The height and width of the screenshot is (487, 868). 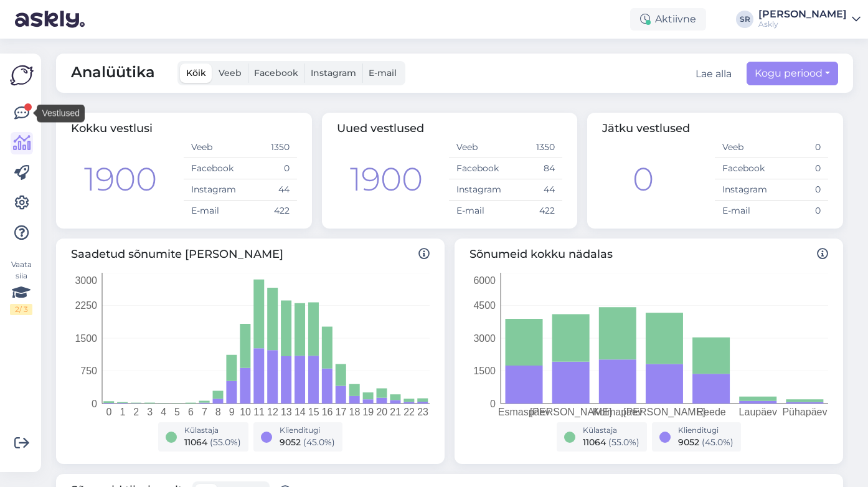 What do you see at coordinates (136, 412) in the screenshot?
I see `tspan: 2` at bounding box center [136, 412].